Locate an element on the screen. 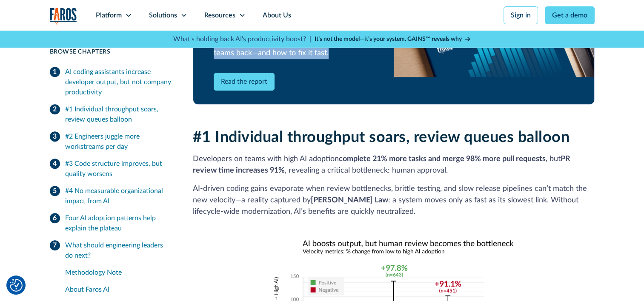 The height and width of the screenshot is (301, 644). div: Solutions is located at coordinates (163, 15).